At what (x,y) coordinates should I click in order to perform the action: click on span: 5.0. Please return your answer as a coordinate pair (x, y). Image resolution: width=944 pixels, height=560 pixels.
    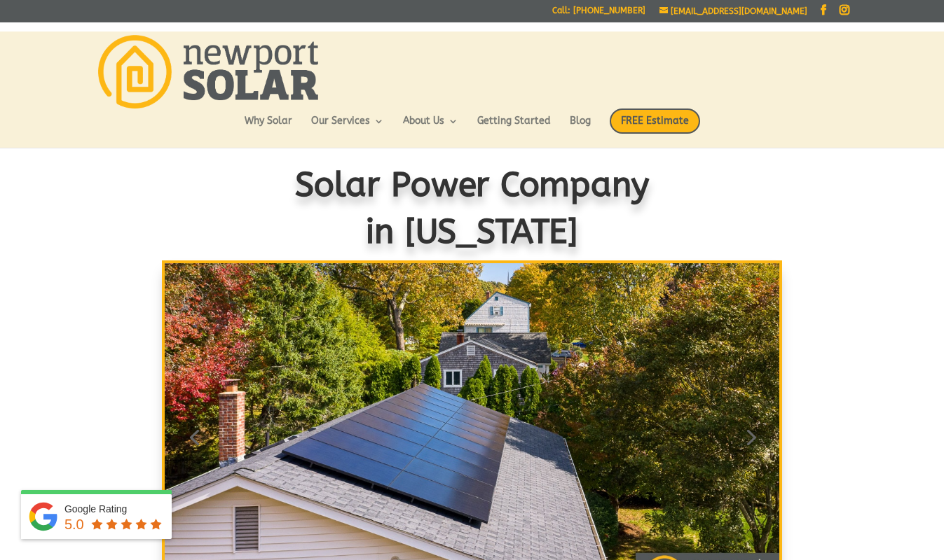
    Looking at the image, I should click on (74, 524).